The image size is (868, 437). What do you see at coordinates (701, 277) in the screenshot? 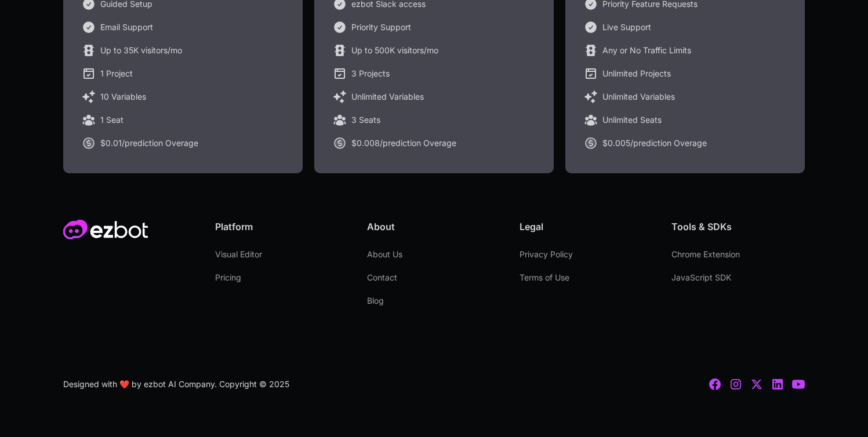
I see `a: JavaScript SDK` at bounding box center [701, 277].